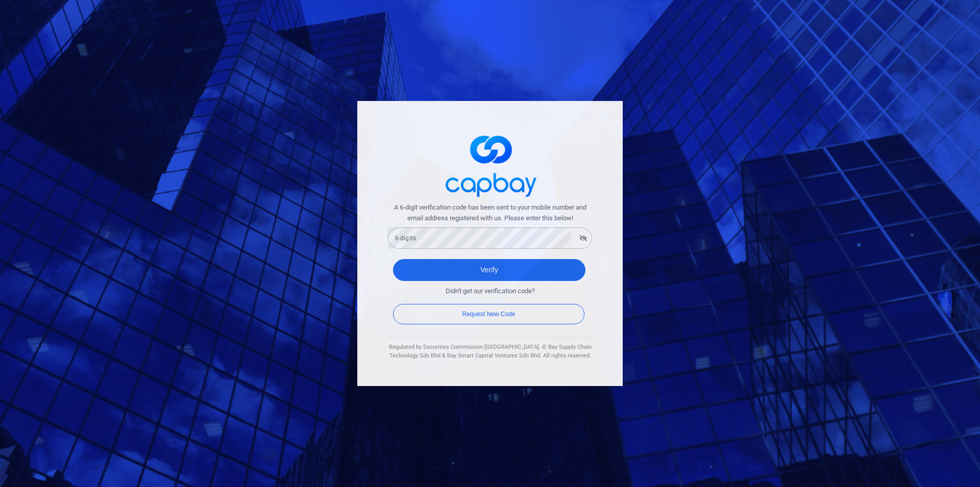  Describe the element at coordinates (490, 213) in the screenshot. I see `span: A 6-digit verification code has been sent to your mobile number and email address registered with...` at that location.